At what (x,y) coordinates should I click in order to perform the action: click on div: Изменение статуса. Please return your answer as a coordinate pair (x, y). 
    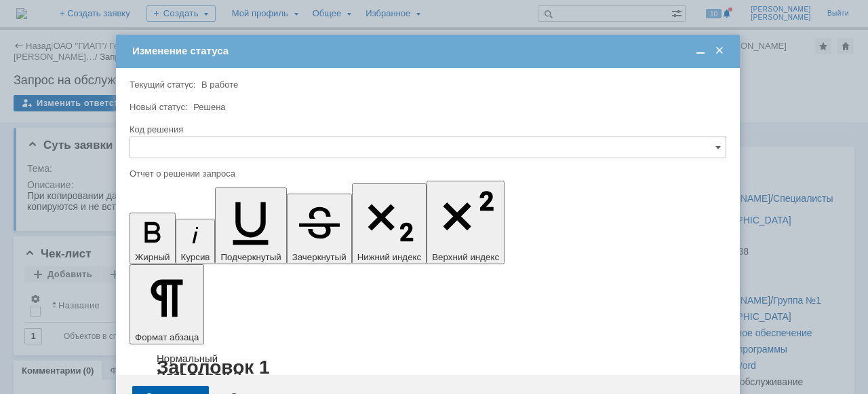
    Looking at the image, I should click on (429, 51).